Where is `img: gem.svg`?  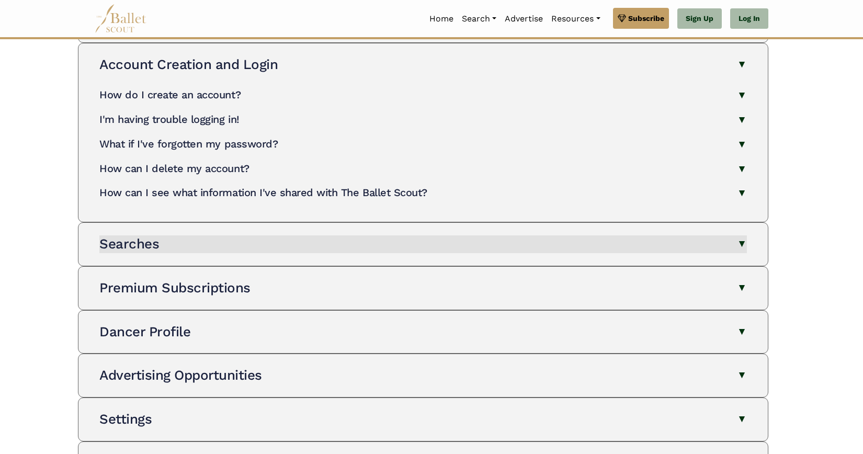 img: gem.svg is located at coordinates (622, 18).